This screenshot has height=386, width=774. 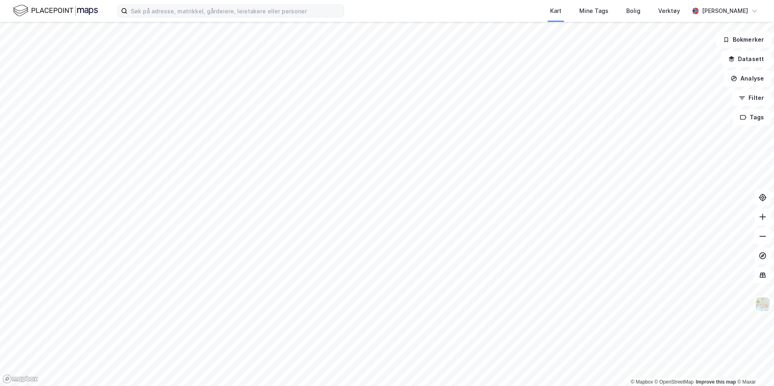 I want to click on div: Kontrollprogram for chat, so click(x=754, y=367).